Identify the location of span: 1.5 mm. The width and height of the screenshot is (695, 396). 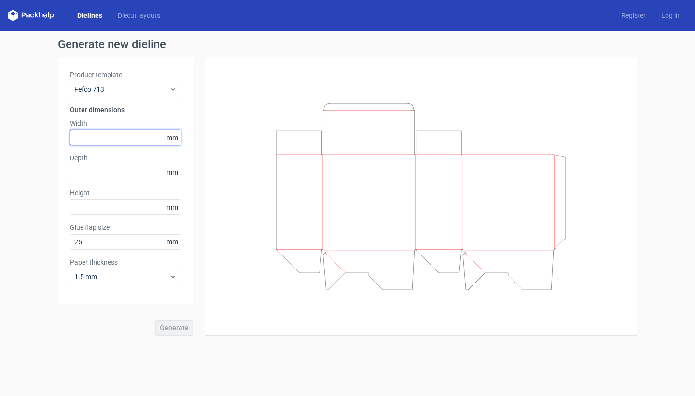
(122, 277).